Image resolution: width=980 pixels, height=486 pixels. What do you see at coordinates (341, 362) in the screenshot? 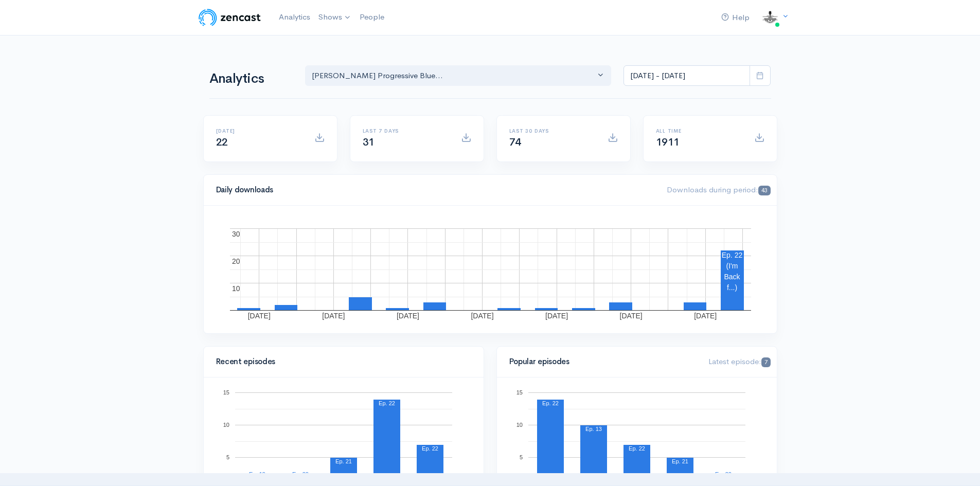
I see `h4: Recent episodes` at bounding box center [341, 362].